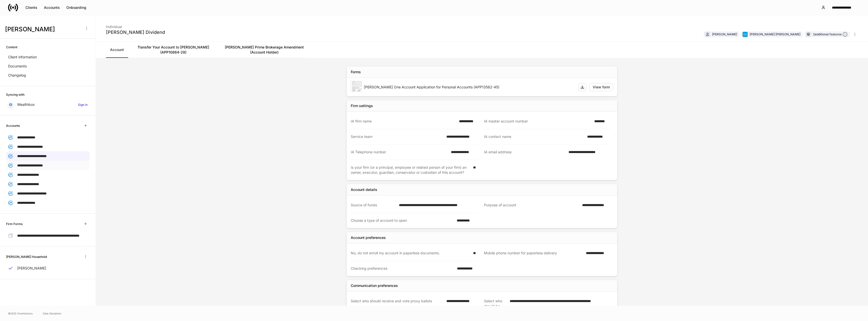 This screenshot has height=321, width=868. What do you see at coordinates (76, 8) in the screenshot?
I see `div: Onboarding` at bounding box center [76, 8].